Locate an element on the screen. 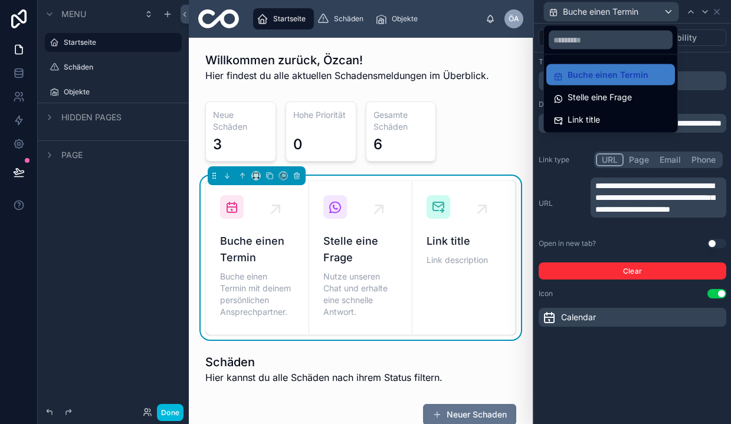 The width and height of the screenshot is (731, 424). span: Nutze unseren Chat und erhalte eine schnelle Antwort. is located at coordinates (360, 294).